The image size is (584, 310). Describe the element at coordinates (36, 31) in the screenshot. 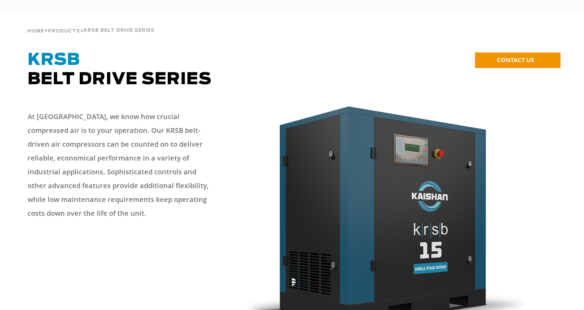

I see `span: Home` at that location.